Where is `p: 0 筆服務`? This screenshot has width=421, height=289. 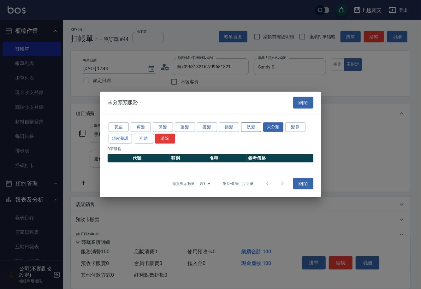
p: 0 筆服務 is located at coordinates (211, 149).